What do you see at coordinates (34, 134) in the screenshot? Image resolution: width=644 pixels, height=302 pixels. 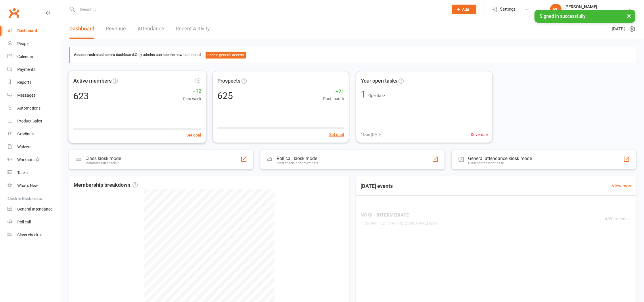 I see `a: Gradings` at bounding box center [34, 134].